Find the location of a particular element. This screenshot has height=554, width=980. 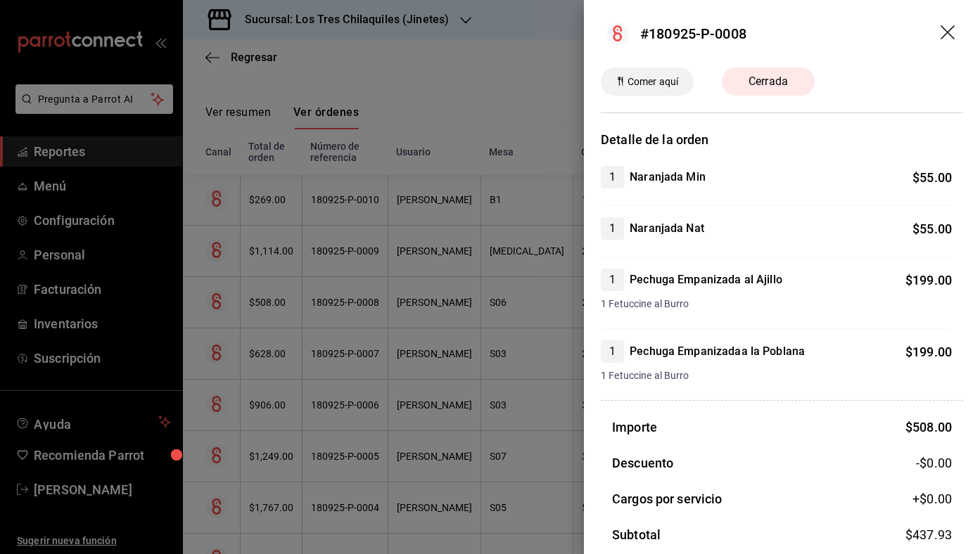

span: Cerrada is located at coordinates (768, 82).